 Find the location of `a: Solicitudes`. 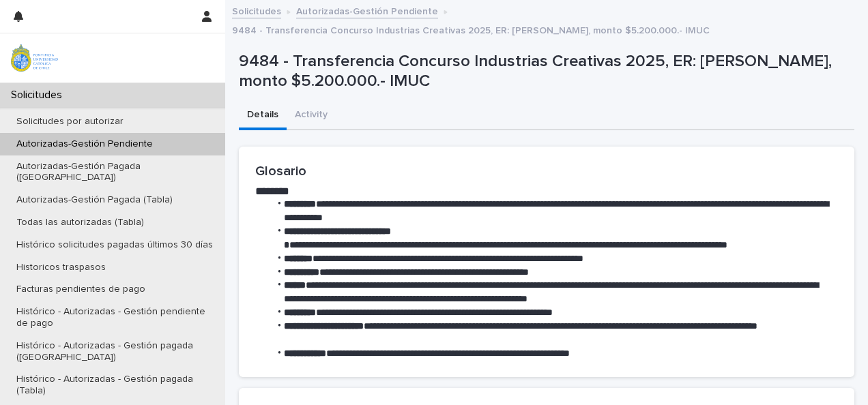

a: Solicitudes is located at coordinates (256, 10).